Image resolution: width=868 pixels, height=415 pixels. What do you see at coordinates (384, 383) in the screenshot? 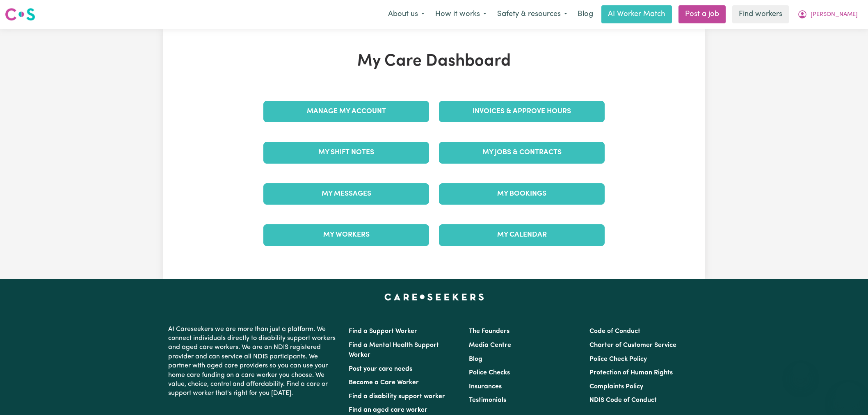
I see `a: Become a Care Worker` at bounding box center [384, 383].